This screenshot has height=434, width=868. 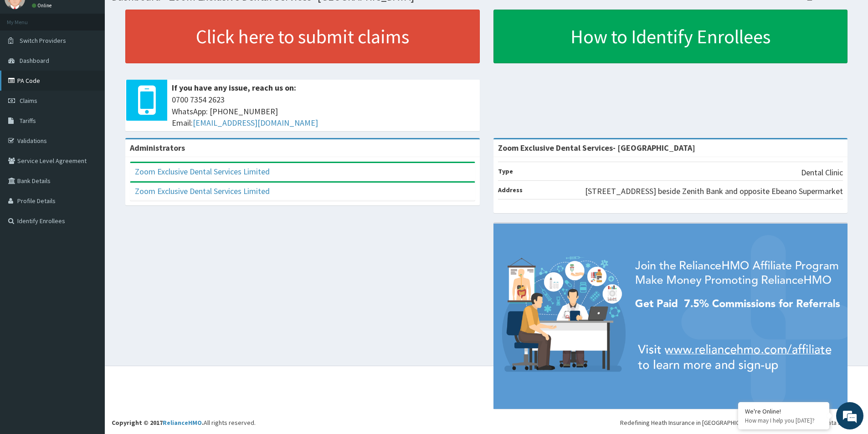 I want to click on b: Type, so click(x=505, y=171).